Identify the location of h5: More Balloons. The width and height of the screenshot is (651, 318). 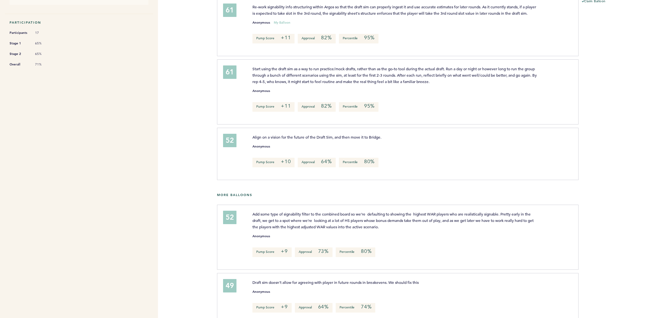
(431, 195).